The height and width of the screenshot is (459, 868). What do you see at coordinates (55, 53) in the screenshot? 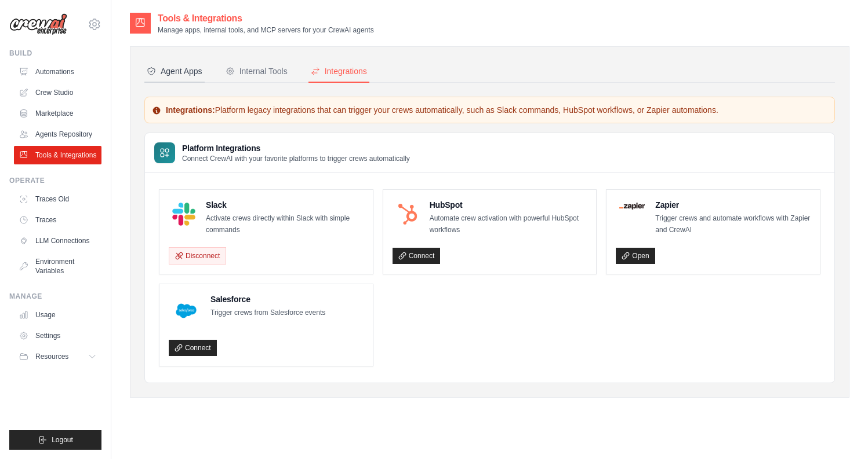
I see `div: Build` at bounding box center [55, 53].